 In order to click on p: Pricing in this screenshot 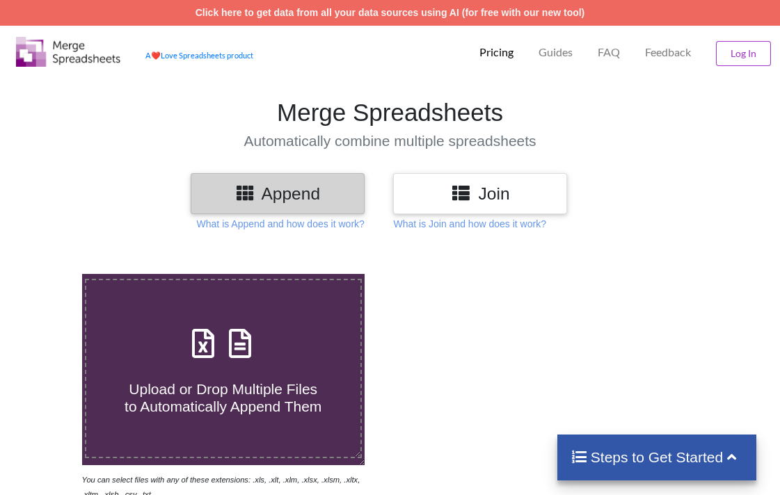, I will do `click(496, 52)`.